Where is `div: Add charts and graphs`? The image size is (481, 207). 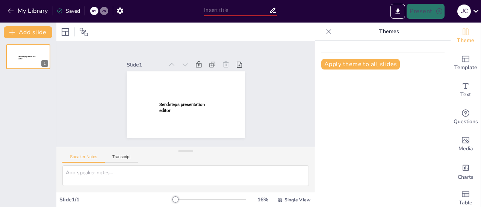 div: Add charts and graphs is located at coordinates (466, 171).